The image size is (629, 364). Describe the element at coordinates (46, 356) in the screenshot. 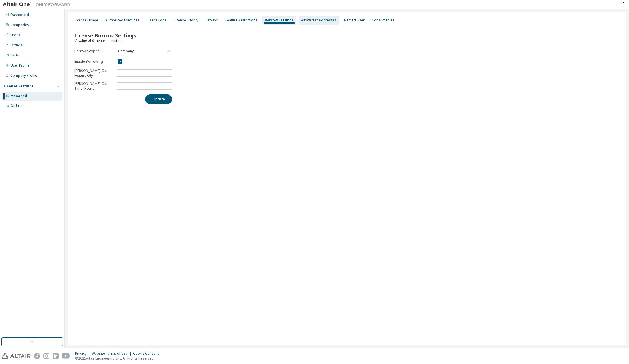

I see `img: instagram.svg` at that location.